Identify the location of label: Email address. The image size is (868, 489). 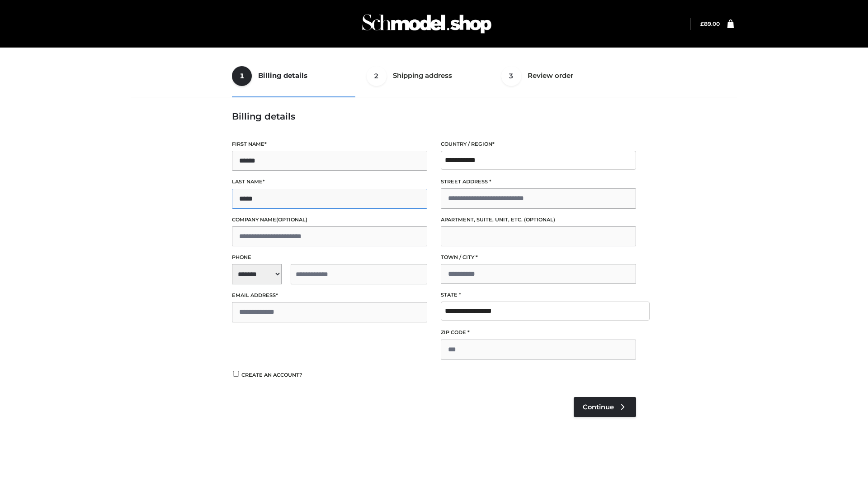
(330, 295).